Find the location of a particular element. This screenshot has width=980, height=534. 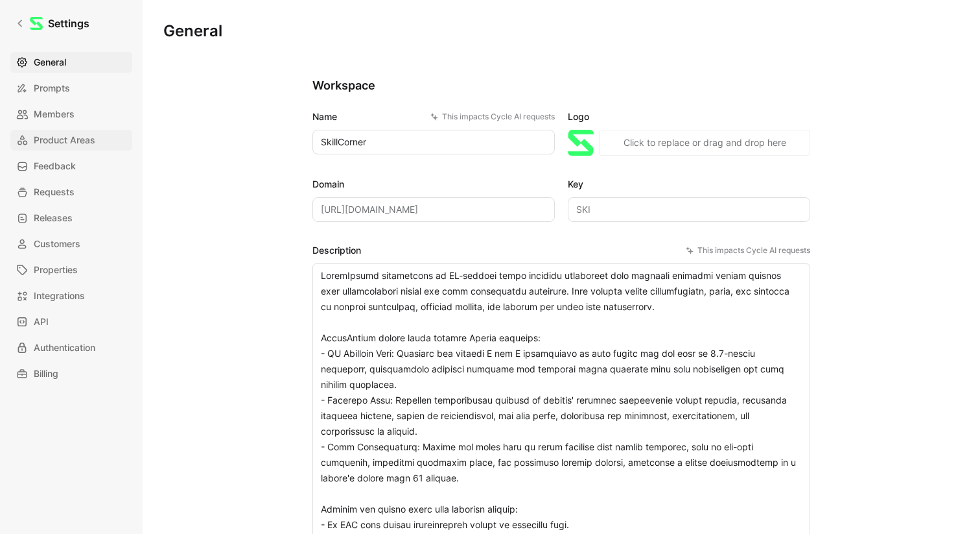

a: General is located at coordinates (71, 62).